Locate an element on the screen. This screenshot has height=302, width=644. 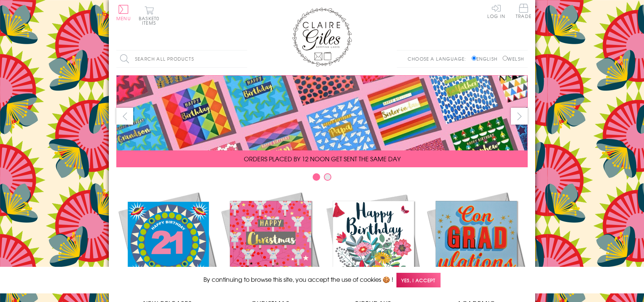
input: Search all products is located at coordinates (182, 59).